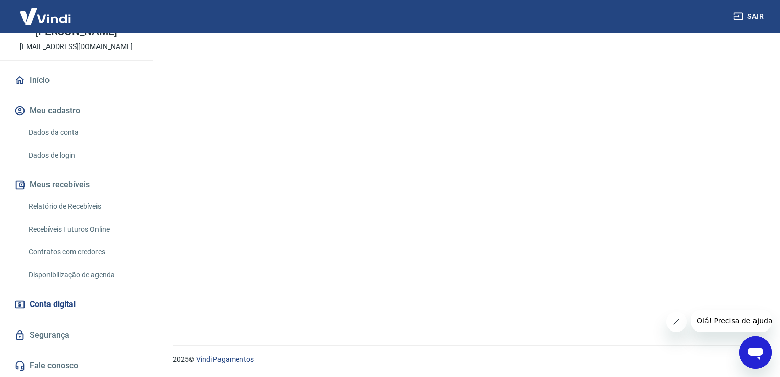 The height and width of the screenshot is (377, 780). Describe the element at coordinates (750, 16) in the screenshot. I see `button: Sair` at that location.